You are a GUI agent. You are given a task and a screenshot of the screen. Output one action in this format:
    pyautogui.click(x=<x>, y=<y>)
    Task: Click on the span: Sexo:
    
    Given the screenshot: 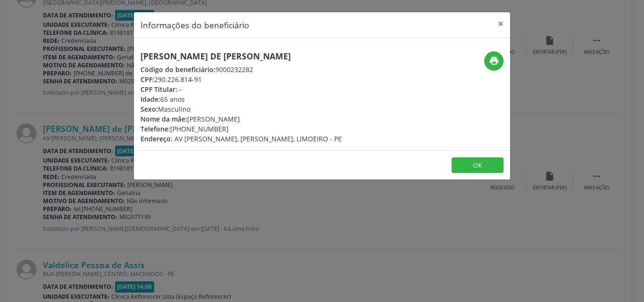 What is the action you would take?
    pyautogui.click(x=149, y=109)
    